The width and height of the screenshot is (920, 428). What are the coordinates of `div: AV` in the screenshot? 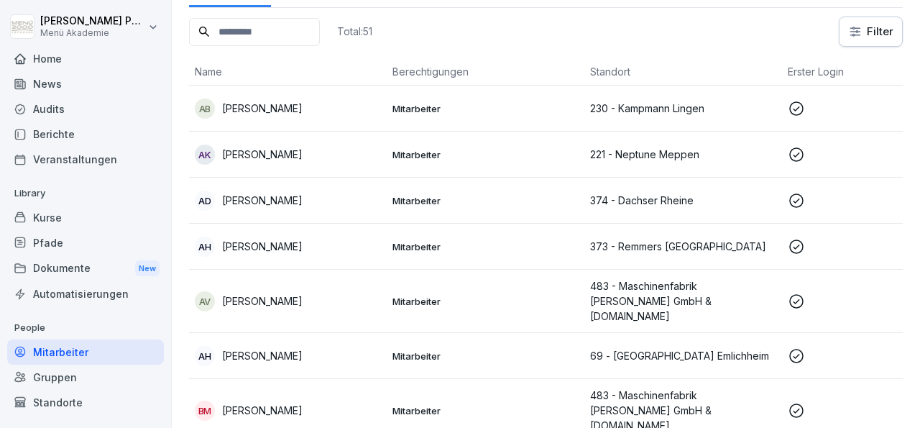 It's located at (205, 301).